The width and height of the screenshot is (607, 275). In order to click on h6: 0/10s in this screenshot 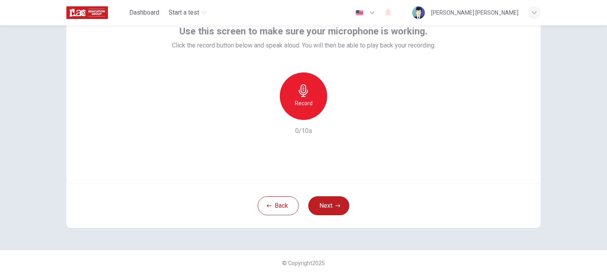, I will do `click(304, 131)`.